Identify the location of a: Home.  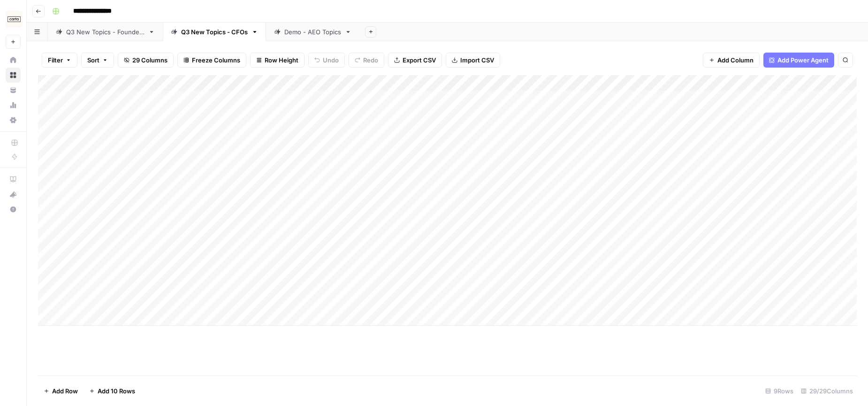
(13, 60).